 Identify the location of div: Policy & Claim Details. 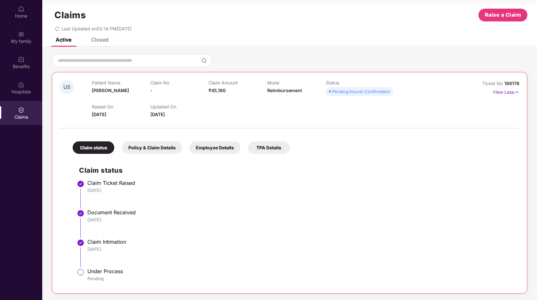
(152, 148).